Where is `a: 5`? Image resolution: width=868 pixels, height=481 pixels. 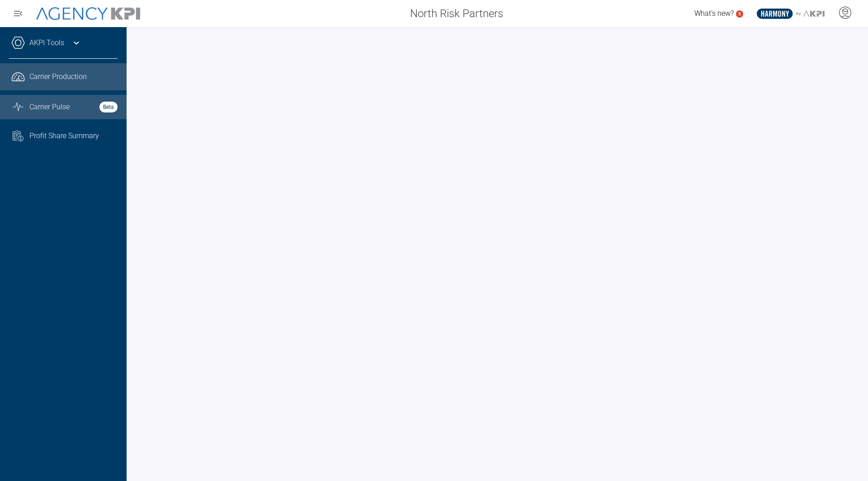
a: 5 is located at coordinates (740, 14).